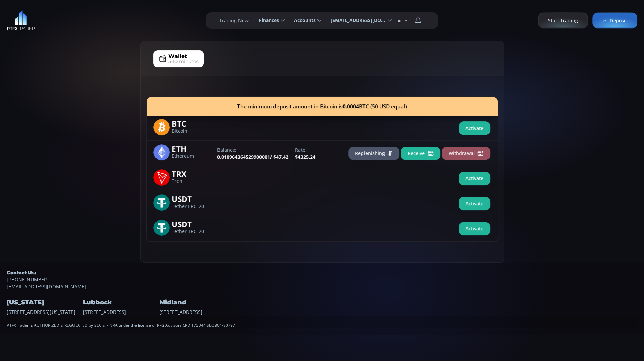 Image resolution: width=644 pixels, height=361 pixels. Describe the element at coordinates (193, 173) in the screenshot. I see `span: TRX` at that location.